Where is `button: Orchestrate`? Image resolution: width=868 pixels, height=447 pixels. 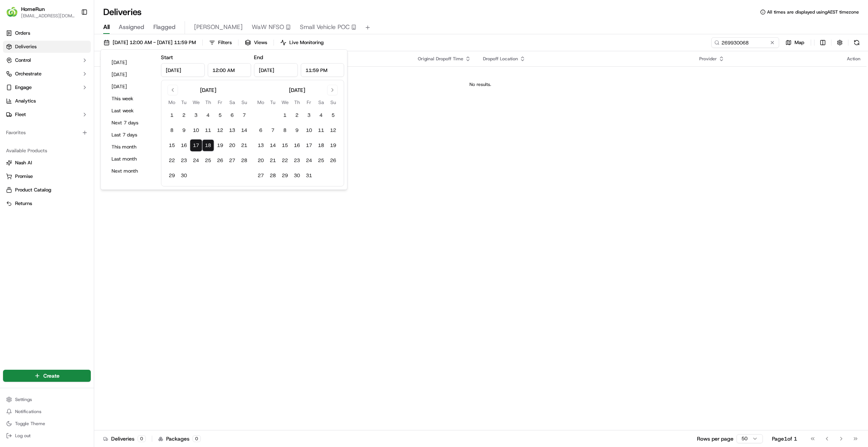
button: Orchestrate is located at coordinates (46, 74).